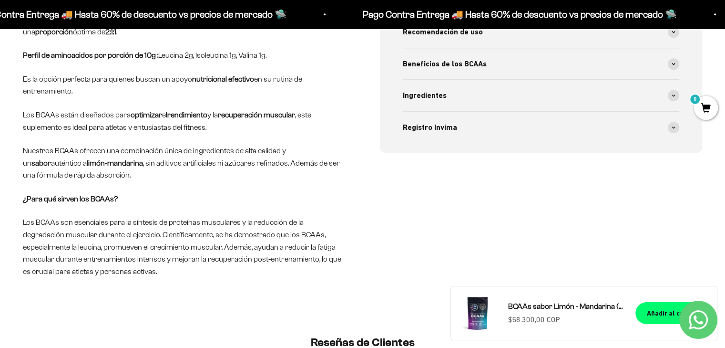 Image resolution: width=725 pixels, height=348 pixels. I want to click on p: Los BCAAs están diseñados para el y la , este suplemento es ideal para atletas y entusiastas del ..., so click(184, 121).